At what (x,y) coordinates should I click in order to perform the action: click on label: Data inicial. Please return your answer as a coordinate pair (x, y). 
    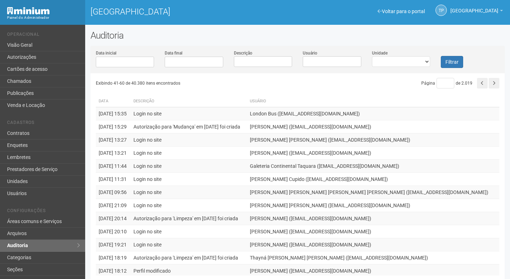
    Looking at the image, I should click on (106, 53).